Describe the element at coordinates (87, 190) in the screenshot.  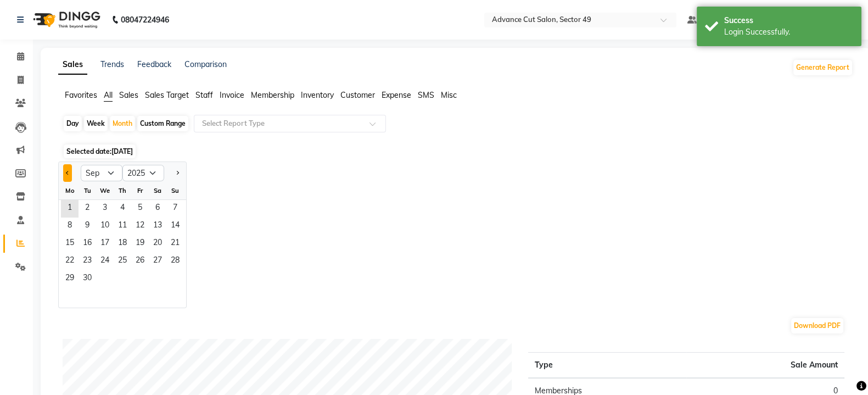
I see `div: Tu` at that location.